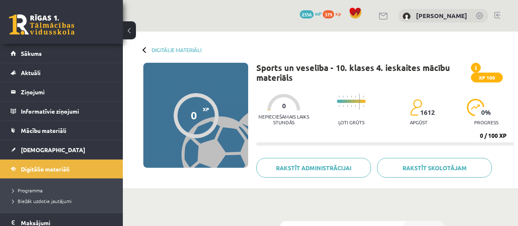 The image size is (518, 226). I want to click on p: apgūst, so click(418, 122).